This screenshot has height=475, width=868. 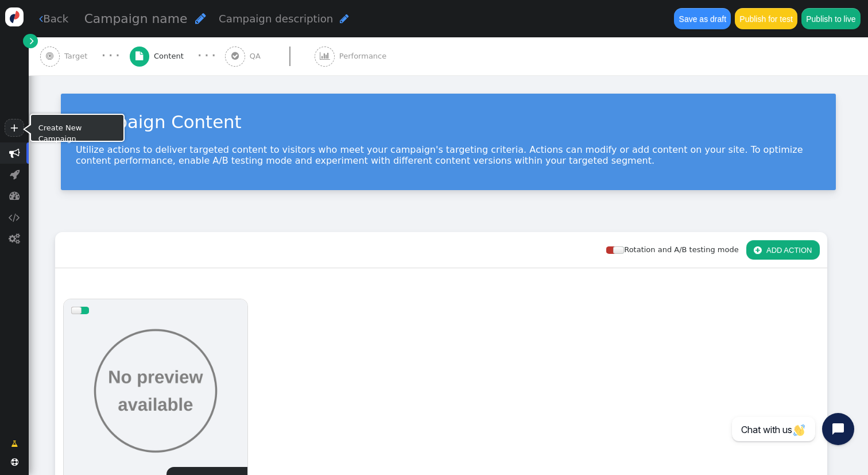 I want to click on img: logo-icon.svg, so click(x=15, y=17).